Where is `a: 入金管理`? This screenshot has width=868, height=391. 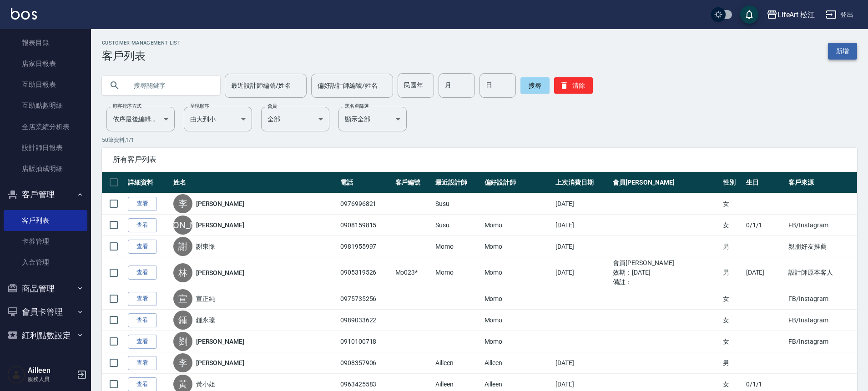
a: 入金管理 is located at coordinates (45, 262).